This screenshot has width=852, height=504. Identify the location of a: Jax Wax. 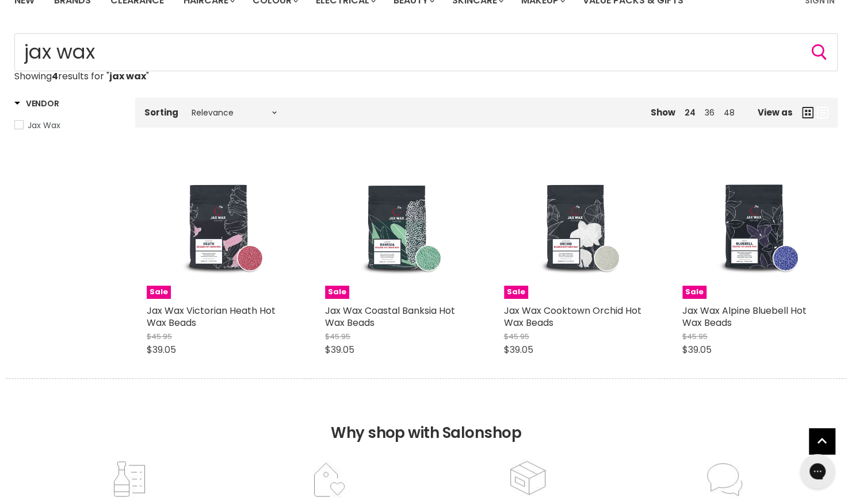
(68, 125).